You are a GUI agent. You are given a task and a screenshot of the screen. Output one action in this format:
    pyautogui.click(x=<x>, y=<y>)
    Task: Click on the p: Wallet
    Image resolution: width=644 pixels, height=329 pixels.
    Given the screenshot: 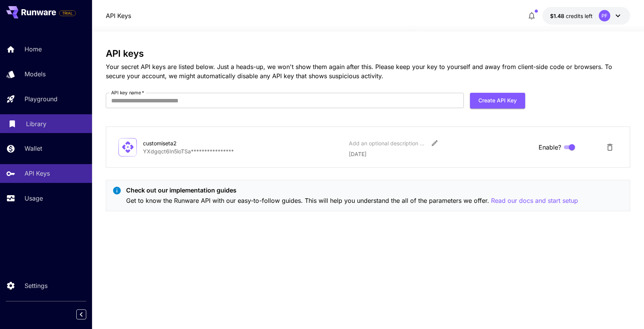 What is the action you would take?
    pyautogui.click(x=33, y=148)
    